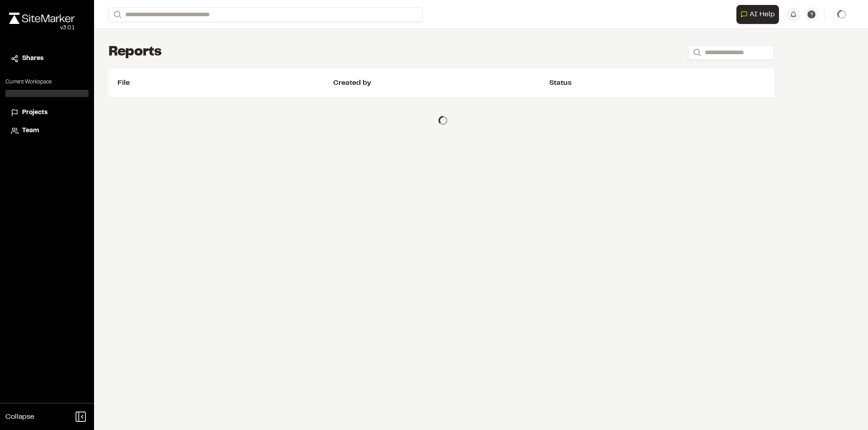 This screenshot has height=430, width=868. Describe the element at coordinates (135, 52) in the screenshot. I see `h1: Reports` at that location.